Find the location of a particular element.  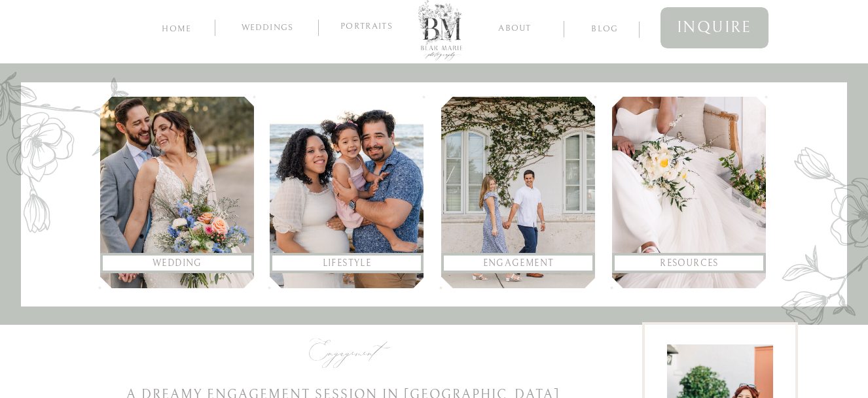

a: Wedding is located at coordinates (177, 263).